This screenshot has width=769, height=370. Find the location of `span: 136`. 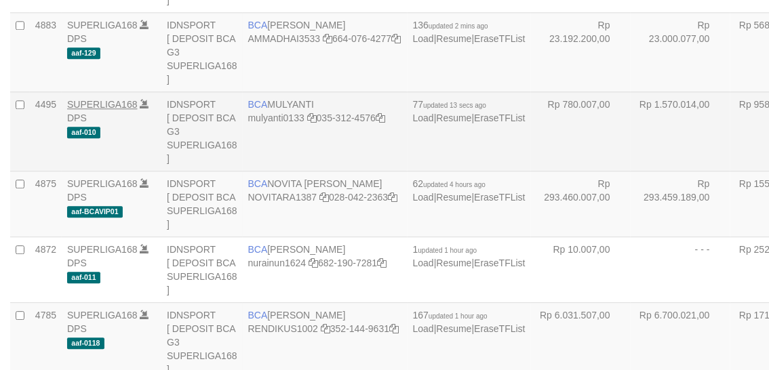

span: 136 is located at coordinates (450, 25).